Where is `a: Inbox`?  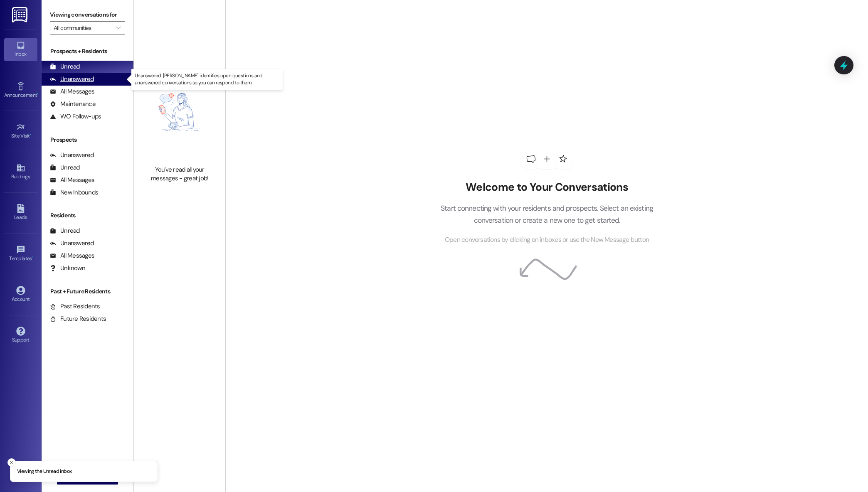 a: Inbox is located at coordinates (21, 50).